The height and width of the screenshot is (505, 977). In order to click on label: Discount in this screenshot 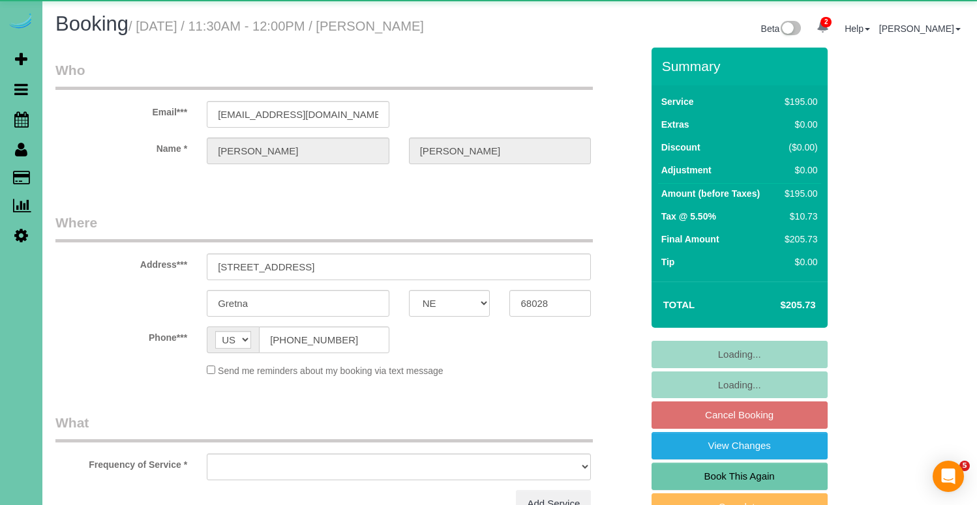, I will do `click(681, 147)`.